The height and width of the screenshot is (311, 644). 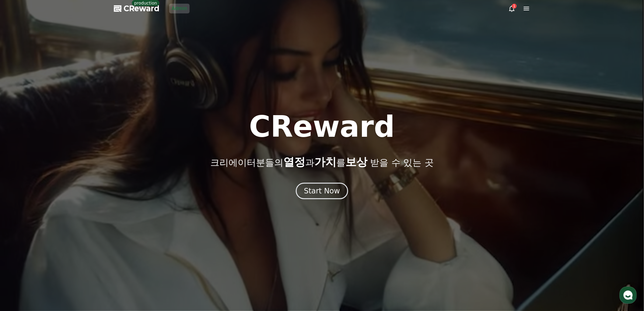 What do you see at coordinates (98, 204) in the screenshot?
I see `span: 설정` at bounding box center [98, 204].